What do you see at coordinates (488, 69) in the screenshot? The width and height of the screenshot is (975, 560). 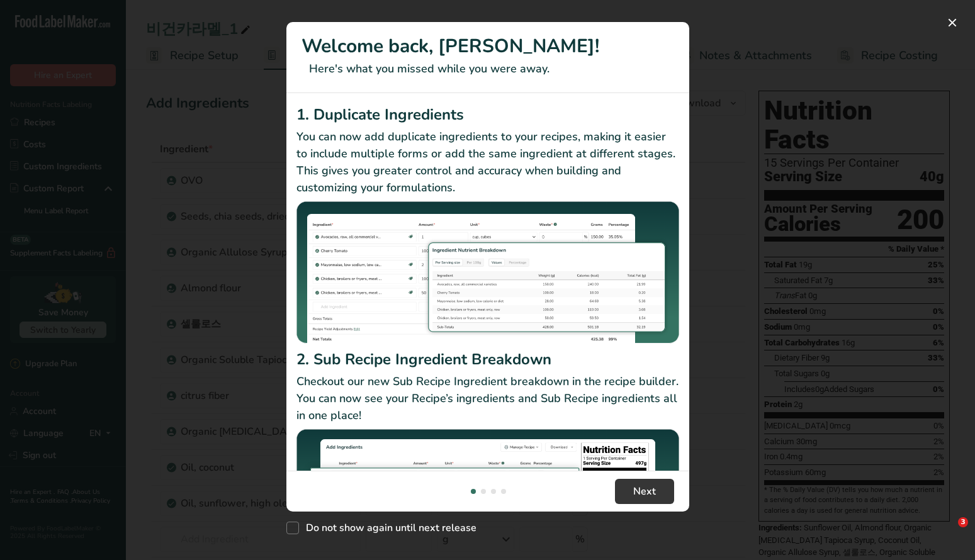 I see `p: Here's what you missed while you were away.` at bounding box center [488, 69].